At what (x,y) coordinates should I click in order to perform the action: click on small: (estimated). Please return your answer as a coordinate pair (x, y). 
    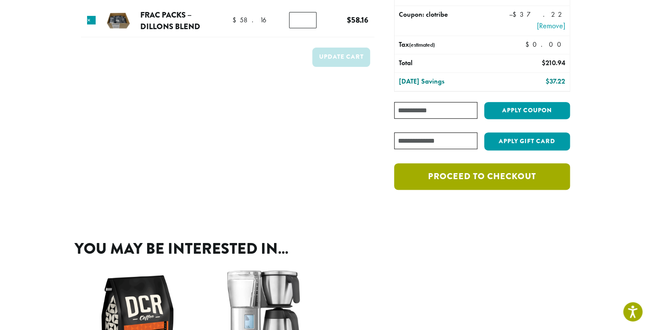
    Looking at the image, I should click on (422, 45).